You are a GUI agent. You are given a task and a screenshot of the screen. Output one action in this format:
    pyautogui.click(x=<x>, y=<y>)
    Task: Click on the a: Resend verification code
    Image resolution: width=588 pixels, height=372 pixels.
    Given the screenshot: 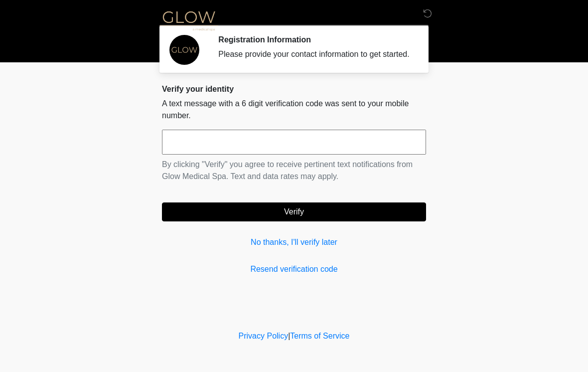 What is the action you would take?
    pyautogui.click(x=294, y=270)
    